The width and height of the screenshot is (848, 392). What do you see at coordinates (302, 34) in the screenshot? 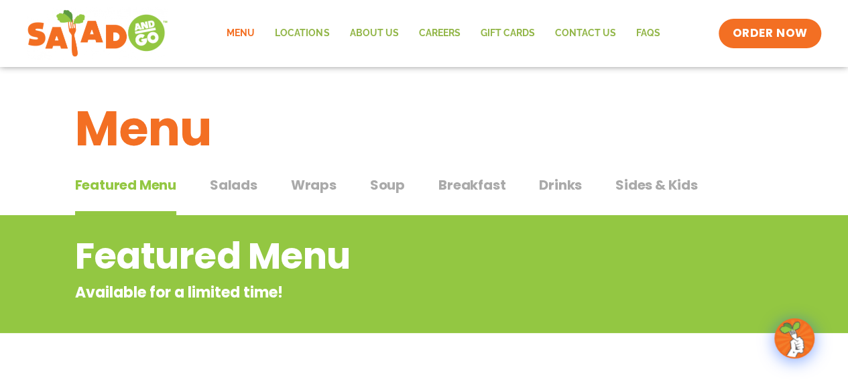
I see `a: Locations` at bounding box center [302, 34].